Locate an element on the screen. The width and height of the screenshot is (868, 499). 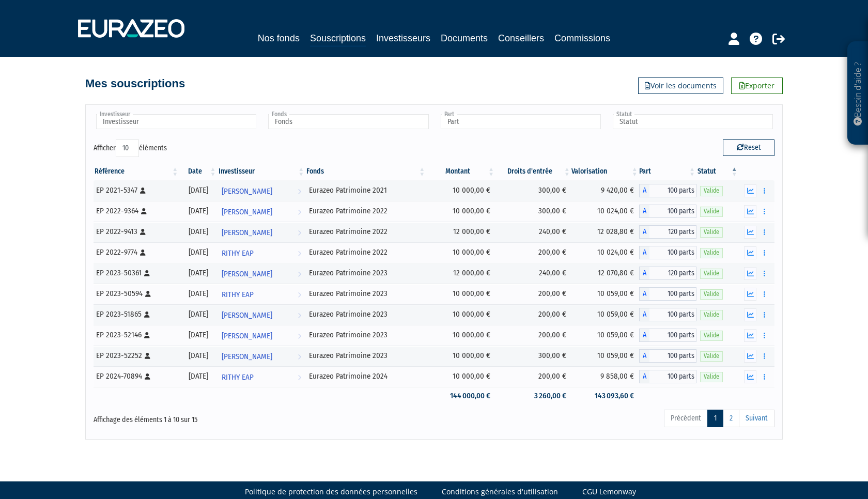
div: EP 2022-9413 is located at coordinates (136, 232).